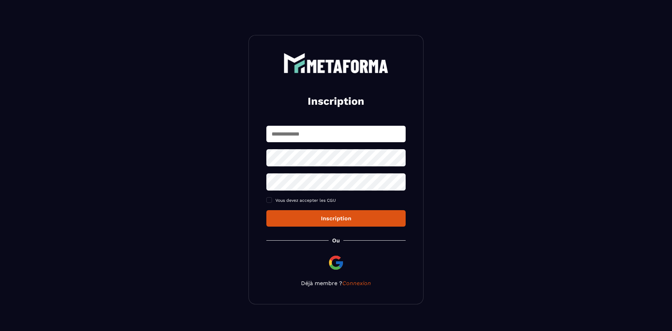 This screenshot has width=672, height=331. Describe the element at coordinates (336, 63) in the screenshot. I see `img: logo` at that location.